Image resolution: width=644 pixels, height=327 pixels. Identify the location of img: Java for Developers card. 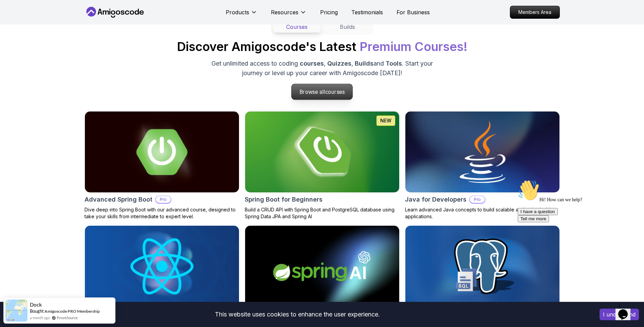
(482, 152).